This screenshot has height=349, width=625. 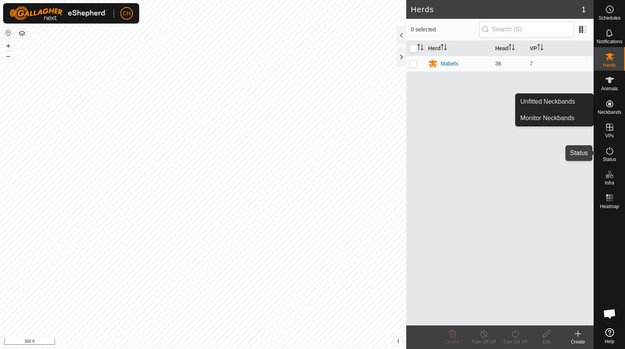 What do you see at coordinates (445, 29) in the screenshot?
I see `span: 0 selected` at bounding box center [445, 29].